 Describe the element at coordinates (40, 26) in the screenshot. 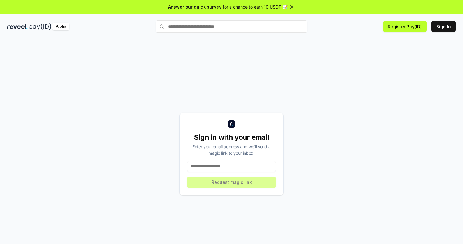

I see `img: pay_id` at that location.